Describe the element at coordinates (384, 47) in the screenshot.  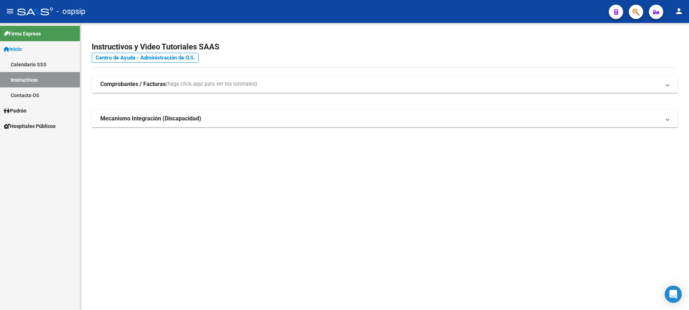
I see `h2: Instructivos y Video Tutoriales SAAS` at that location.